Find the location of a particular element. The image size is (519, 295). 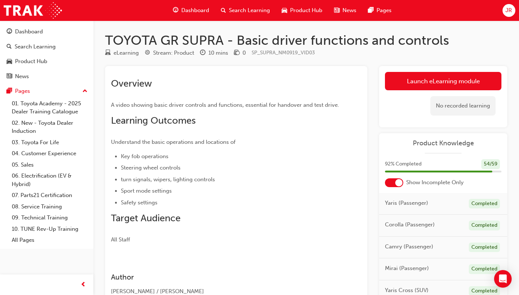

span: Mirai (Passenger) is located at coordinates (407, 268).